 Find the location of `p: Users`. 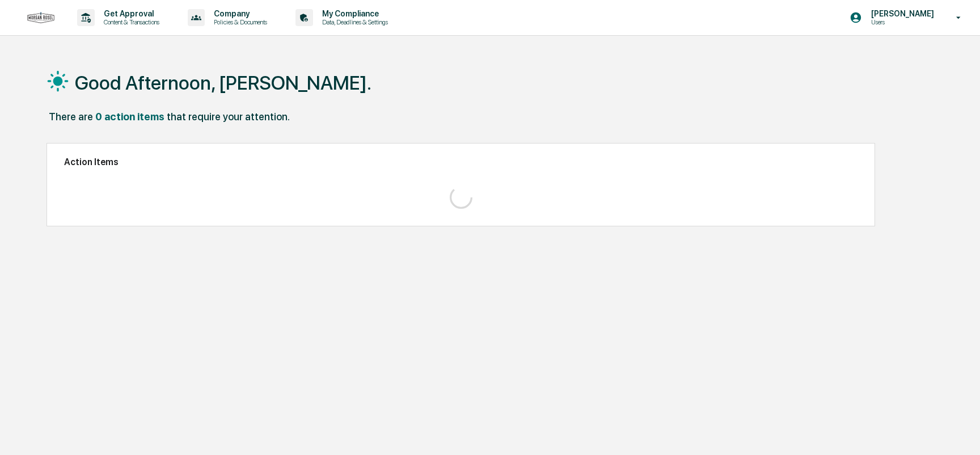

p: Users is located at coordinates (900, 22).